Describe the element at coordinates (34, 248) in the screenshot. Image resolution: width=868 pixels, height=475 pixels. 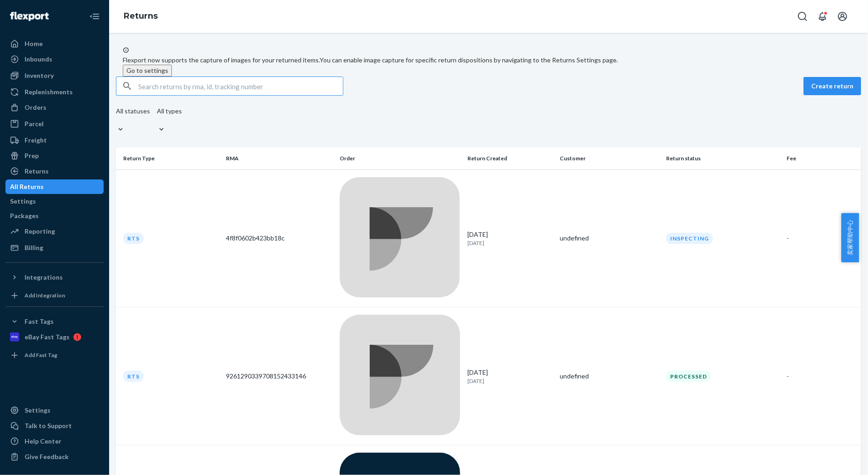
I see `div: Billing` at that location.